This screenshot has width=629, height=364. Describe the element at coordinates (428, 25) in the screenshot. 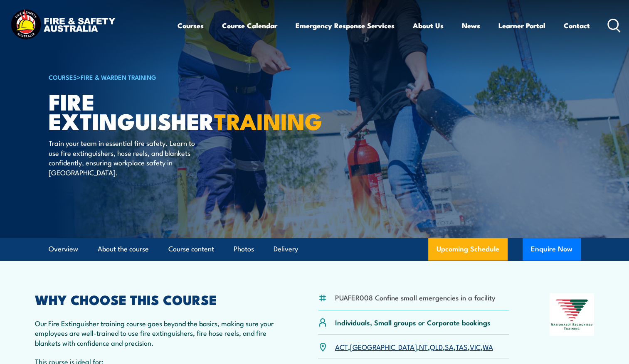

I see `a: About Us` at that location.